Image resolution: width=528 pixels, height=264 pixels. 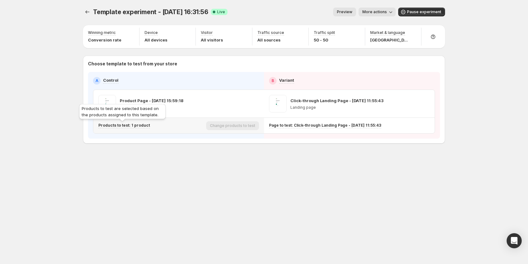 What do you see at coordinates (387, 33) in the screenshot?
I see `p: Market & language` at bounding box center [387, 33].